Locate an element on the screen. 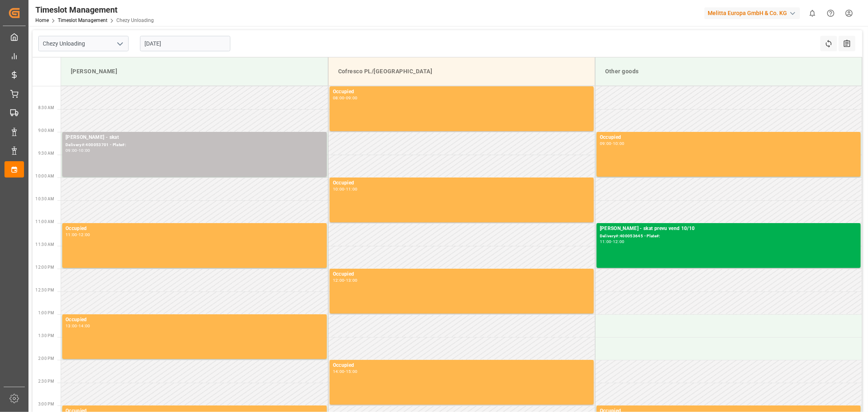  button: open menu is located at coordinates (120, 44).